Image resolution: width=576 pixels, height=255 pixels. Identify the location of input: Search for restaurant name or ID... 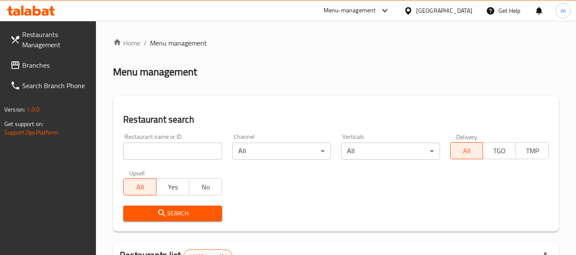
(172, 151).